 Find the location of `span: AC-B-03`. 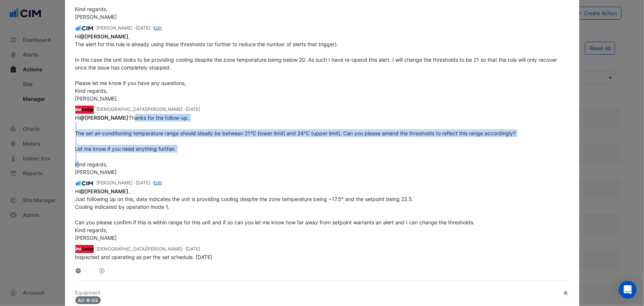

span: AC-B-03 is located at coordinates (88, 300).